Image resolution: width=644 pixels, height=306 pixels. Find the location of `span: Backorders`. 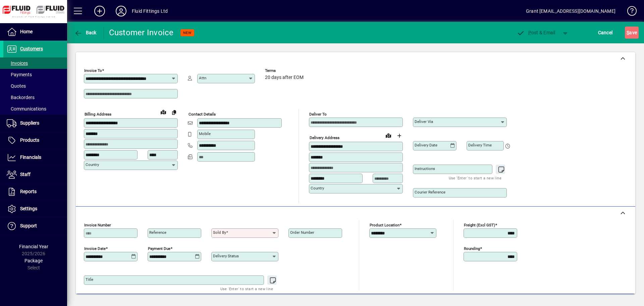

span: Backorders is located at coordinates (20, 97).